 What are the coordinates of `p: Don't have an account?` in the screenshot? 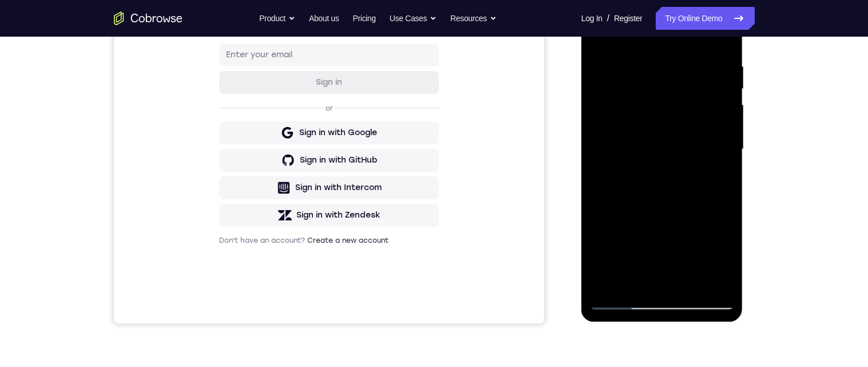 It's located at (215, 300).